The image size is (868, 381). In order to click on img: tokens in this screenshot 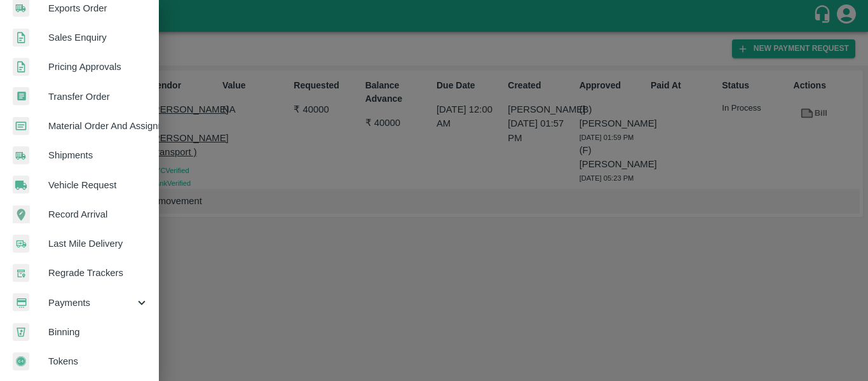, I will do `click(21, 361)`.